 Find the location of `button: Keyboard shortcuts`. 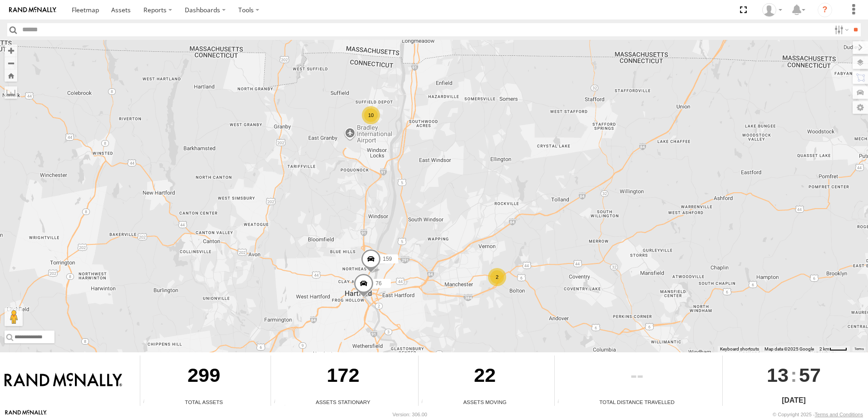

button: Keyboard shortcuts is located at coordinates (739, 349).